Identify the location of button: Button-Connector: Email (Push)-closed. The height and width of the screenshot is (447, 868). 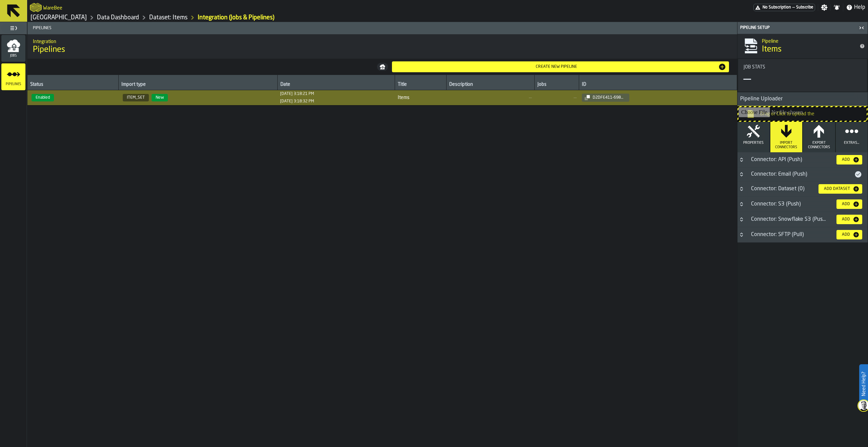
(741, 174).